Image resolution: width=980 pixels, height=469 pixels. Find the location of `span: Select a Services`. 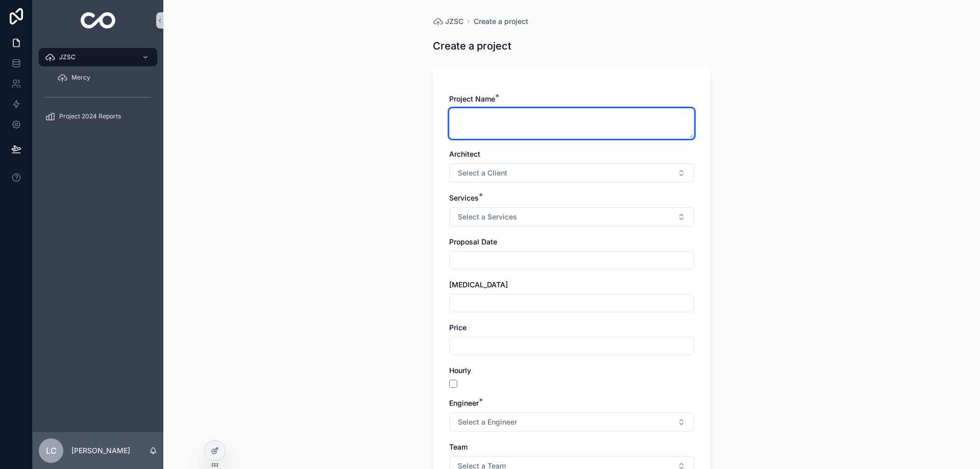

span: Select a Services is located at coordinates (488, 216).